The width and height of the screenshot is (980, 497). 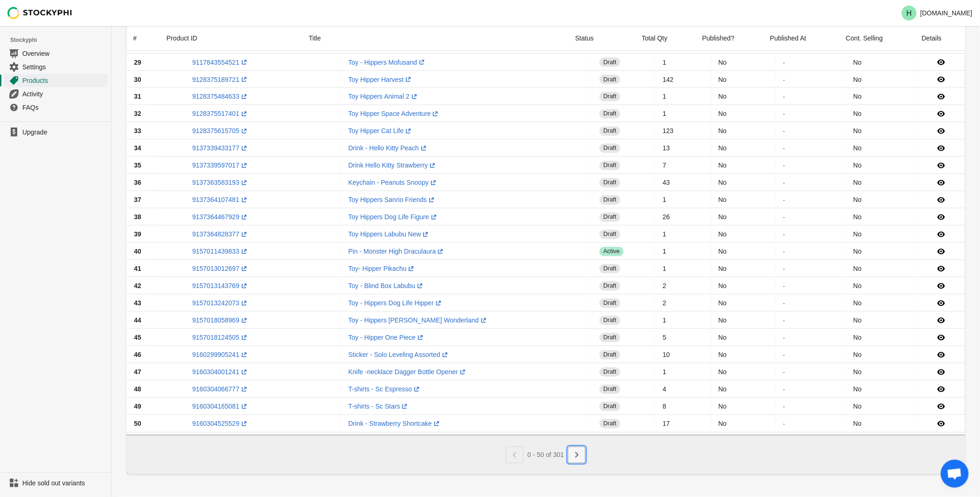 What do you see at coordinates (64, 67) in the screenshot?
I see `span: Settings` at bounding box center [64, 67].